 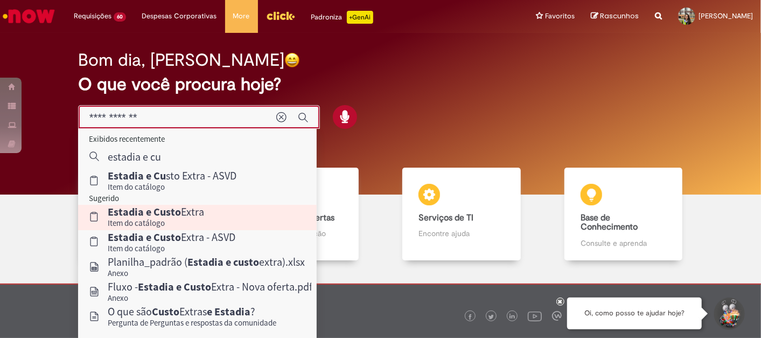 What do you see at coordinates (560, 16) in the screenshot?
I see `span: Favoritos` at bounding box center [560, 16].